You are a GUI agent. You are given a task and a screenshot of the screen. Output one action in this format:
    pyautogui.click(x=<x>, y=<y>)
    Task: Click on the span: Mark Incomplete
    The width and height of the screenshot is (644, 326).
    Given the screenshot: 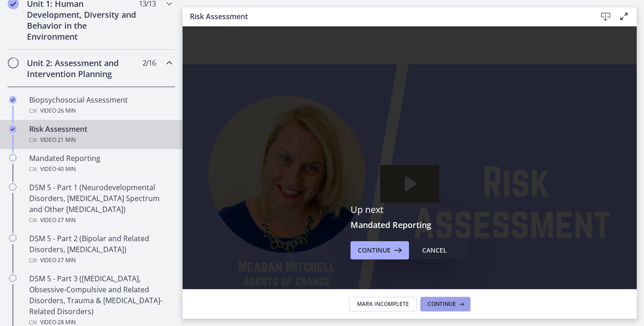 What is the action you would take?
    pyautogui.click(x=383, y=304)
    